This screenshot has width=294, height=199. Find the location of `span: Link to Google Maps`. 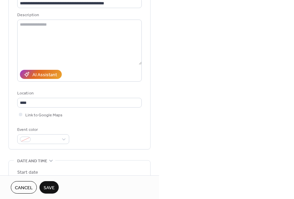

span: Link to Google Maps is located at coordinates (44, 115).